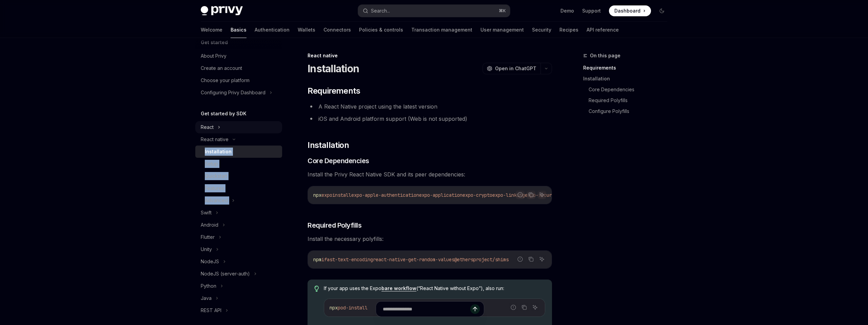 The width and height of the screenshot is (868, 325). What do you see at coordinates (333, 68) in the screenshot?
I see `h1: Installation` at bounding box center [333, 68].